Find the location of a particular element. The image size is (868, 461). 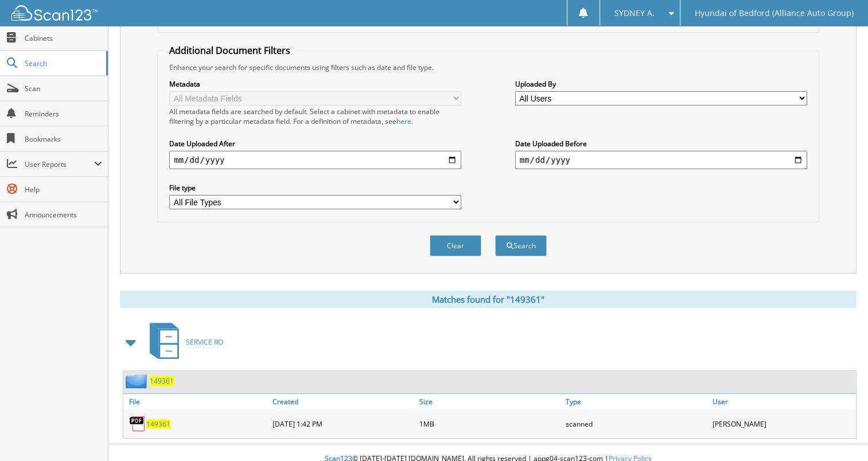

div: All metadata fields are searched by default. Select a cabinet with metadata to enable filtering b... is located at coordinates (315, 116).